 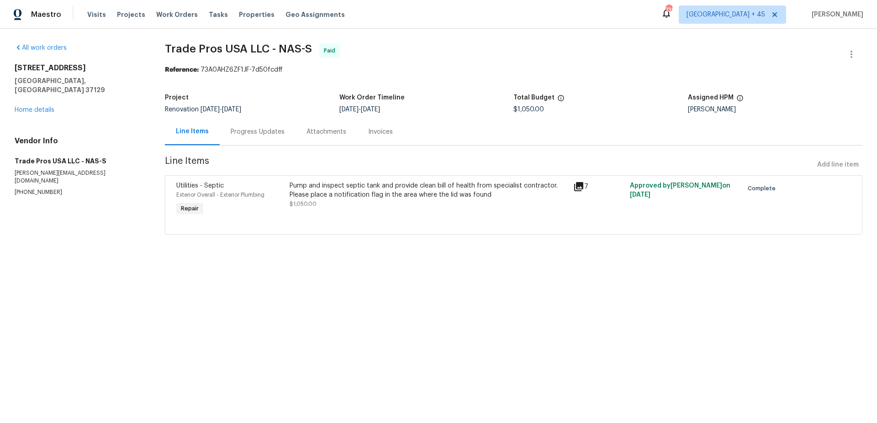 What do you see at coordinates (182, 70) in the screenshot?
I see `b: Reference:` at bounding box center [182, 70].